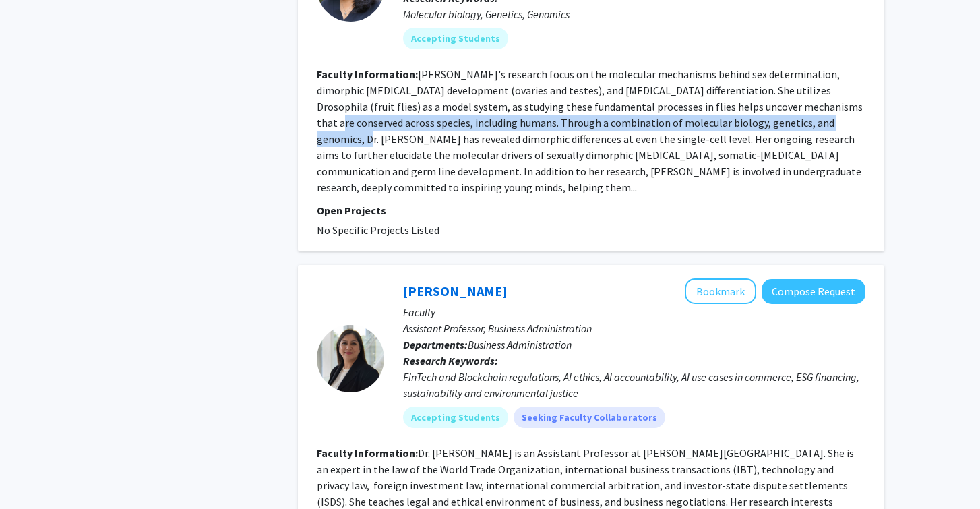 The width and height of the screenshot is (980, 509). Describe the element at coordinates (378, 230) in the screenshot. I see `span: No Specific Projects Listed` at that location.